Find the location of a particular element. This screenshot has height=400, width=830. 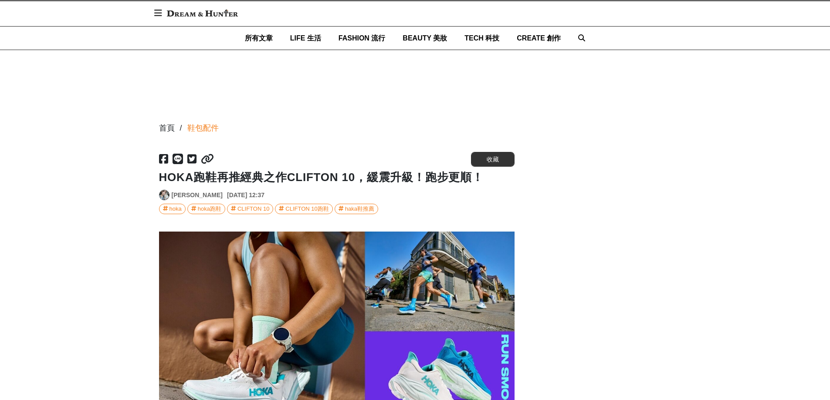

div: hoka跑鞋 is located at coordinates (210, 209).